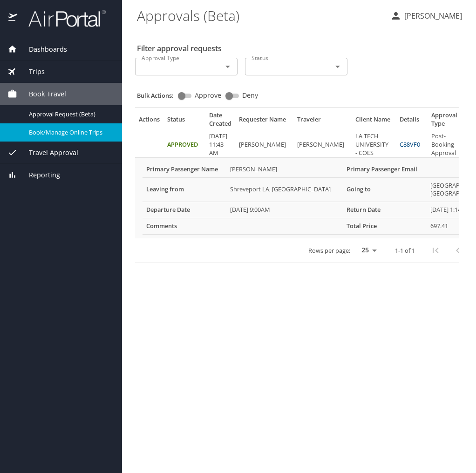 Image resolution: width=476 pixels, height=473 pixels. Describe the element at coordinates (208, 96) in the screenshot. I see `span: Approve` at that location.